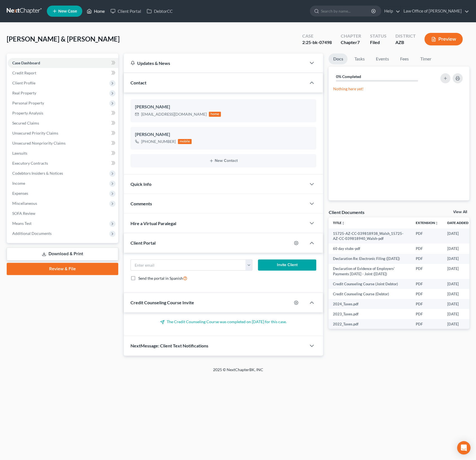 The height and width of the screenshot is (460, 476). What do you see at coordinates (32, 233) in the screenshot?
I see `span: Additional Documents` at bounding box center [32, 233].